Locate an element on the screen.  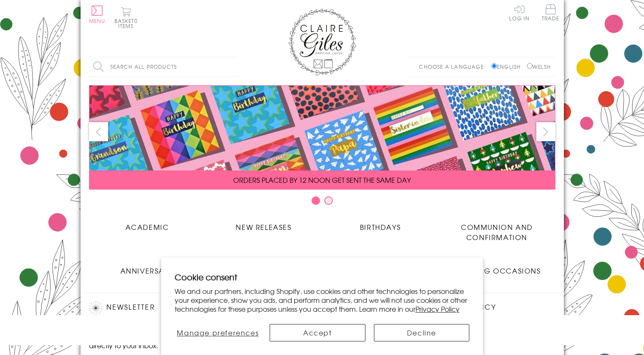
a: Birthdays is located at coordinates (380, 224).